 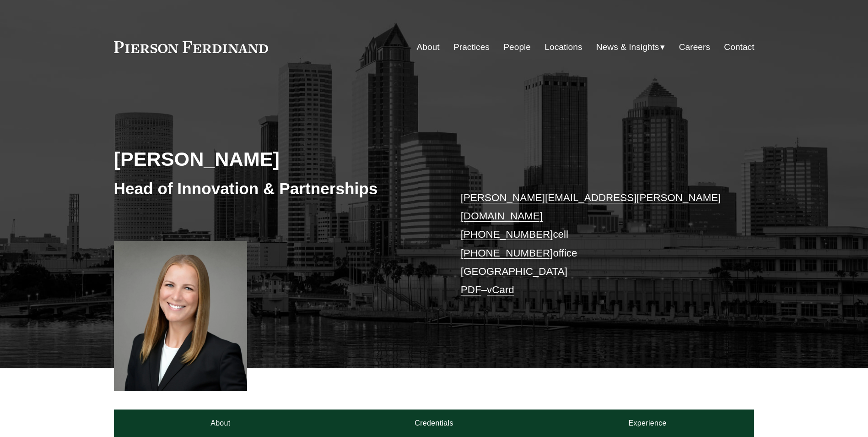 I want to click on span: News & Insights, so click(x=628, y=47).